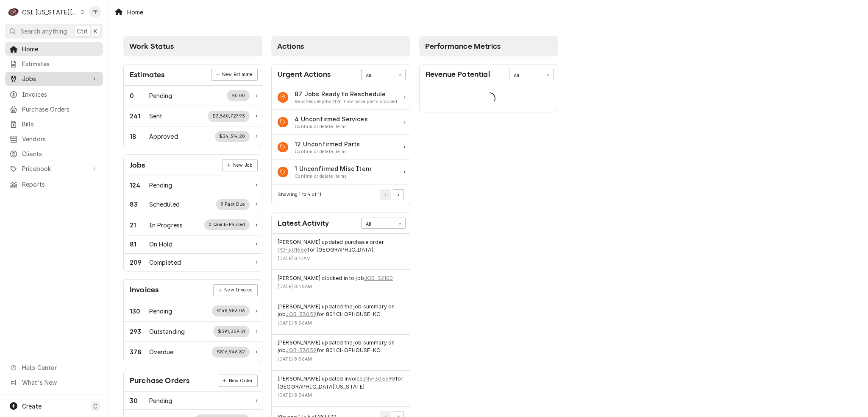 The height and width of the screenshot is (417, 868). What do you see at coordinates (96, 31) in the screenshot?
I see `span: K` at bounding box center [96, 31].